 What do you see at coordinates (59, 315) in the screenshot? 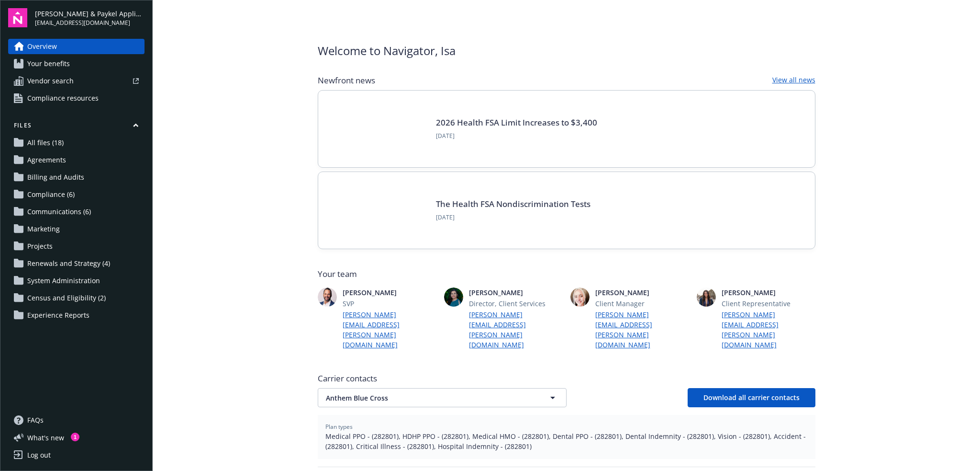
I see `span: Experience Reports` at bounding box center [59, 315].